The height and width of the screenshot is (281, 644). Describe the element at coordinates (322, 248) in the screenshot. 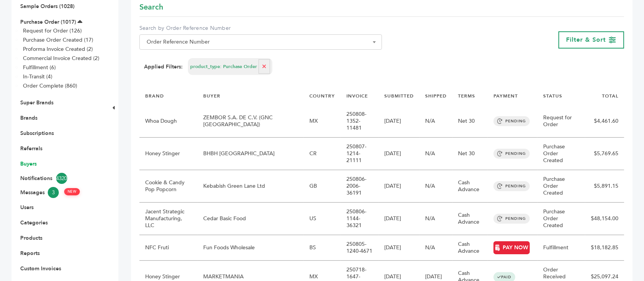

I see `td: BS` at that location.